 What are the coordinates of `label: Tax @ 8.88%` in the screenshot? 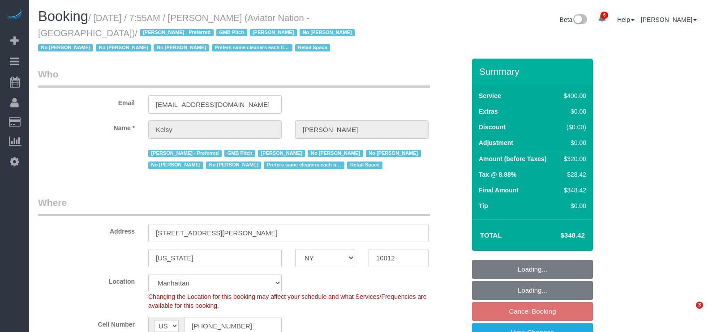 It's located at (497, 175).